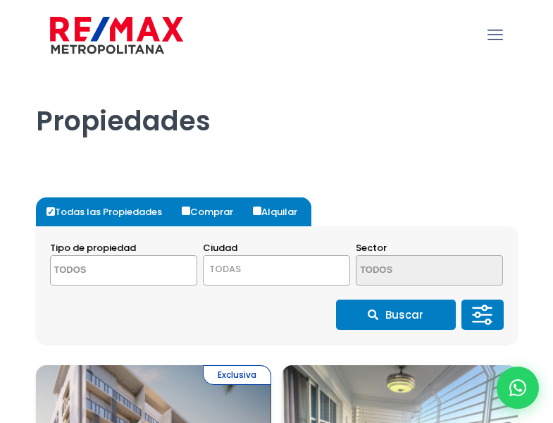 The height and width of the screenshot is (423, 553). I want to click on span: Exclusiva, so click(237, 375).